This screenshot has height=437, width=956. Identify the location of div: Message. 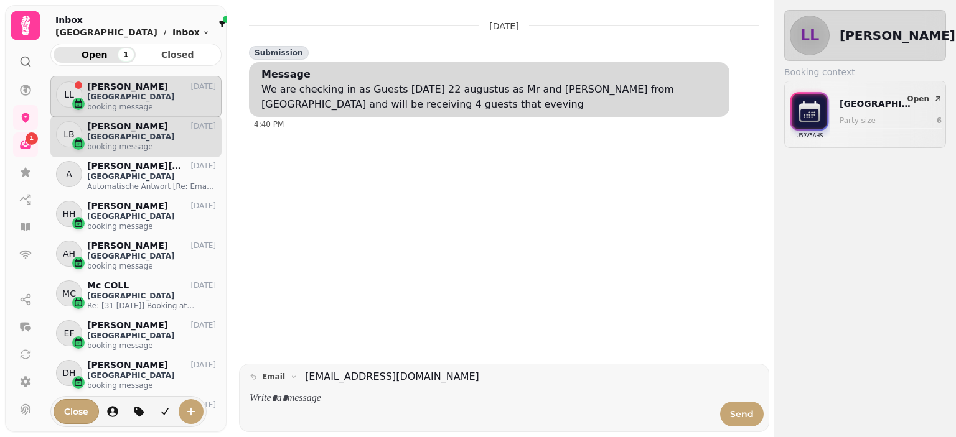
(286, 75).